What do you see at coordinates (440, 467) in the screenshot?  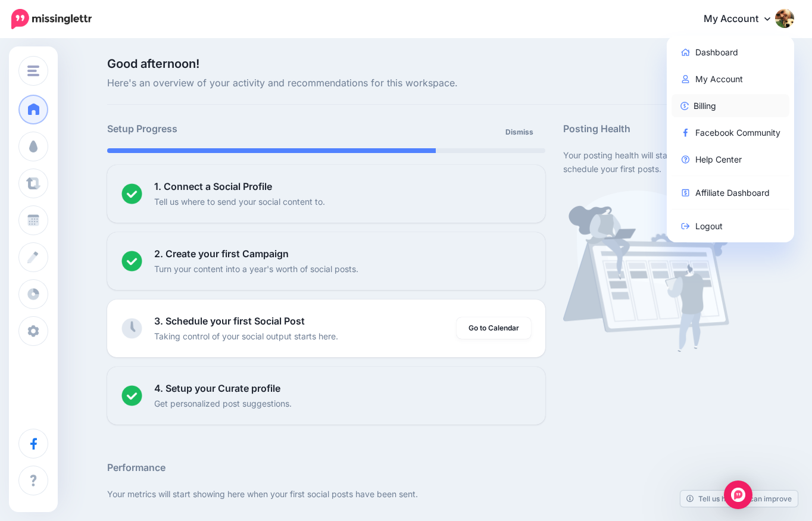 I see `h5: Performance` at bounding box center [440, 467].